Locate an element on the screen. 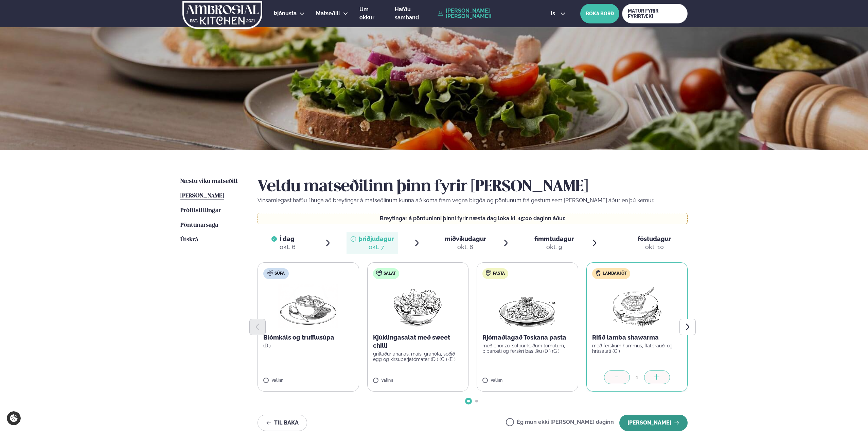 This screenshot has height=432, width=868. span: Matseðill is located at coordinates (328, 14).